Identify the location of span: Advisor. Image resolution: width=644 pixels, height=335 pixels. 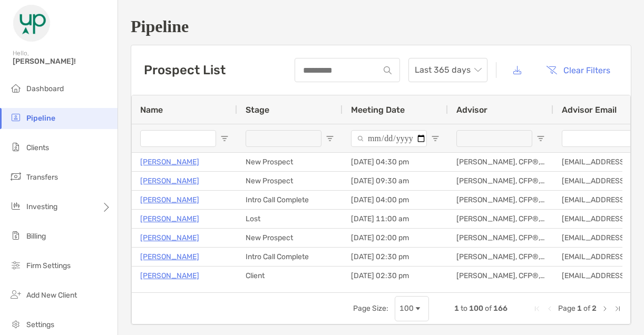
(471, 109).